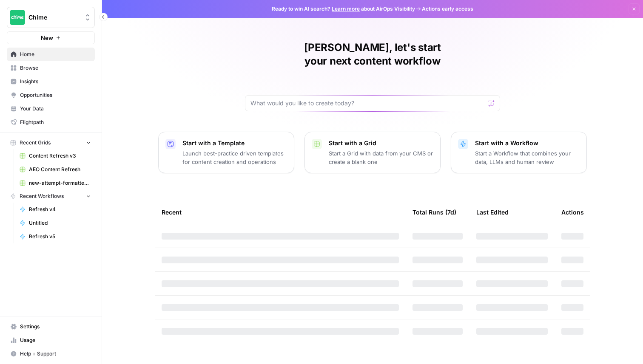 This screenshot has width=643, height=364. Describe the element at coordinates (235, 158) in the screenshot. I see `p: Launch best-practice driven templates for content creation and operations` at that location.